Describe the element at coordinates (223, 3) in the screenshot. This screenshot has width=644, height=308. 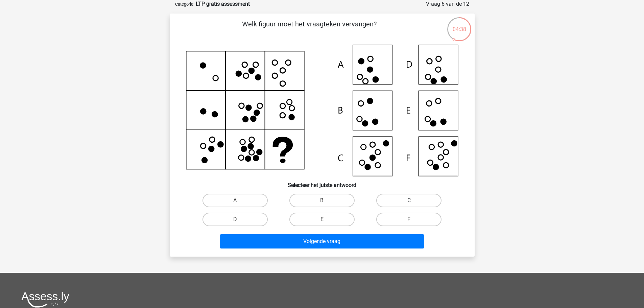
I see `strong: LTP gratis assessment` at that location.